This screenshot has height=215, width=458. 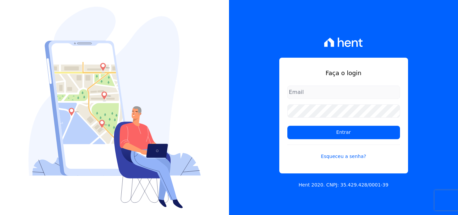 What do you see at coordinates (343, 92) in the screenshot?
I see `input: Email` at bounding box center [343, 92].